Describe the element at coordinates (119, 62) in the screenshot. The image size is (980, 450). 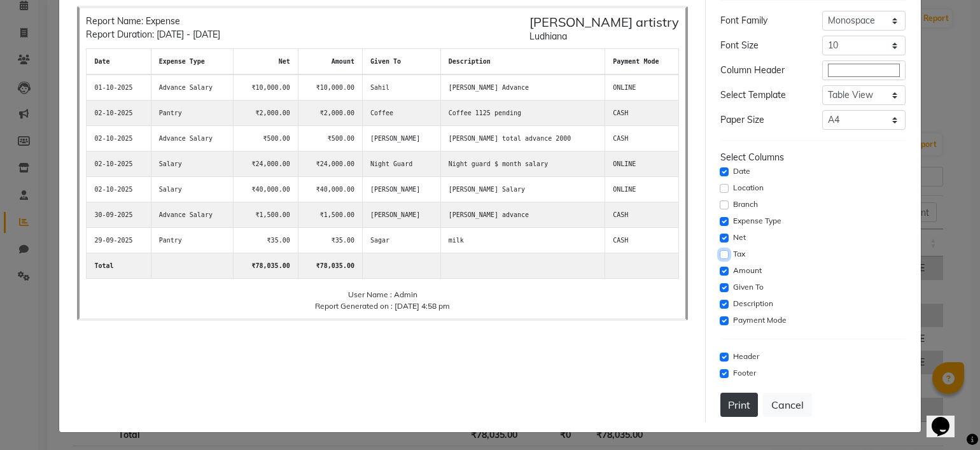
I see `th: date` at that location.